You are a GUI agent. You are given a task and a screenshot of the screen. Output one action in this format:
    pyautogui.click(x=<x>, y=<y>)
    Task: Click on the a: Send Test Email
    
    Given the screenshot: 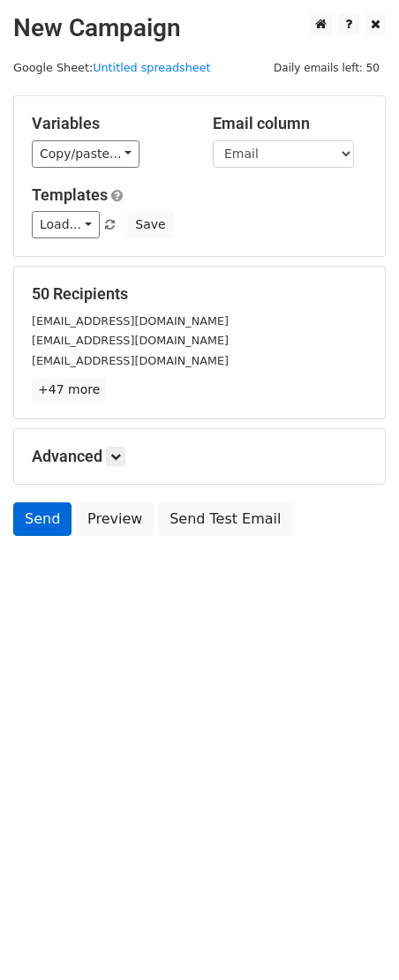 What is the action you would take?
    pyautogui.click(x=225, y=520)
    